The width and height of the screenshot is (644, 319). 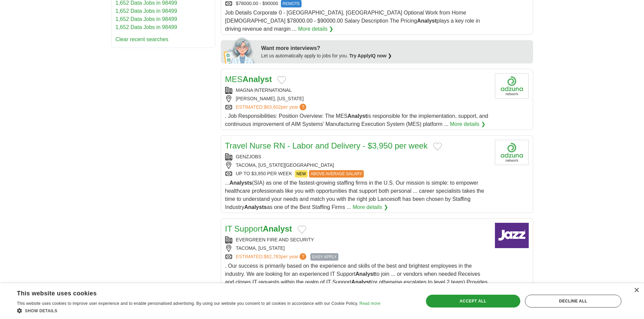 I want to click on div: Decline all, so click(x=573, y=301).